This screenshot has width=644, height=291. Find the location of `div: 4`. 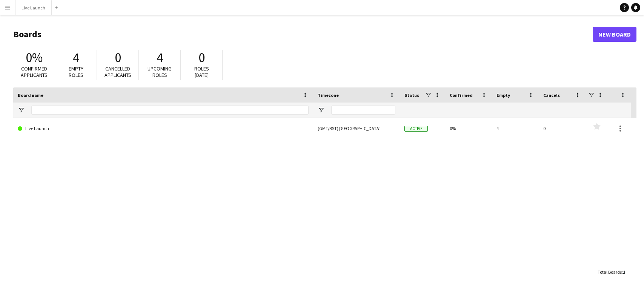

div: 4 is located at coordinates (515, 128).